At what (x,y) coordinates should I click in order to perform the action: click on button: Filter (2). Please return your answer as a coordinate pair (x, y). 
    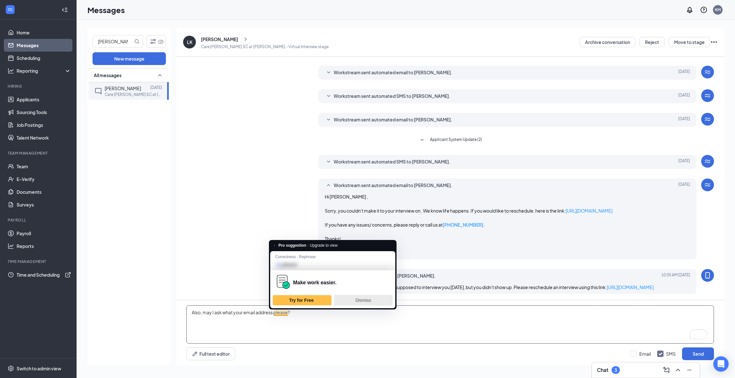
    Looking at the image, I should click on (156, 41).